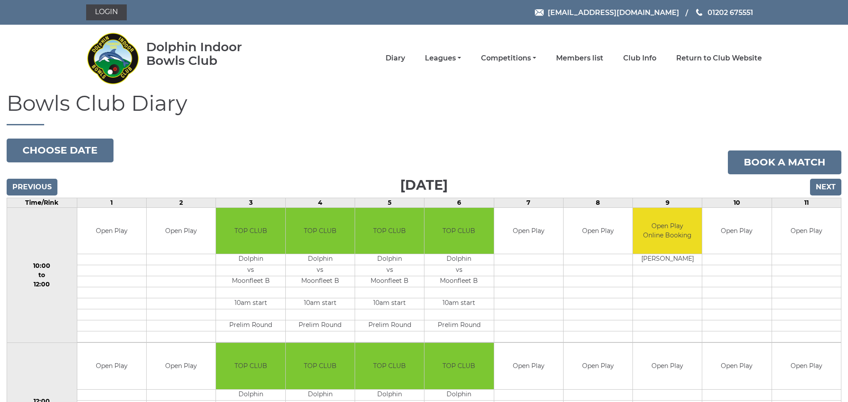 Image resolution: width=848 pixels, height=402 pixels. I want to click on td: 10, so click(737, 203).